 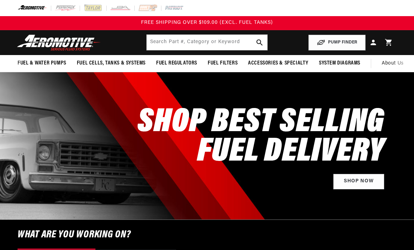 I want to click on summary: Fuel & Water Pumps, so click(x=42, y=63).